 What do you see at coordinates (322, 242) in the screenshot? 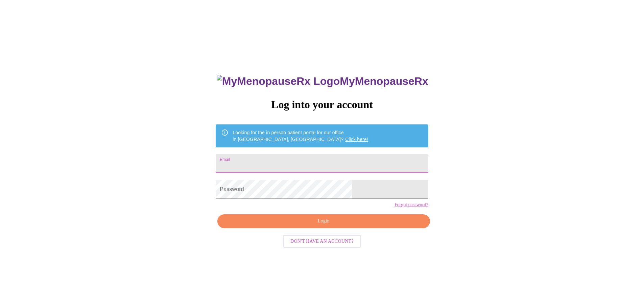
I see `button: Don't have an account?` at bounding box center [322, 242].